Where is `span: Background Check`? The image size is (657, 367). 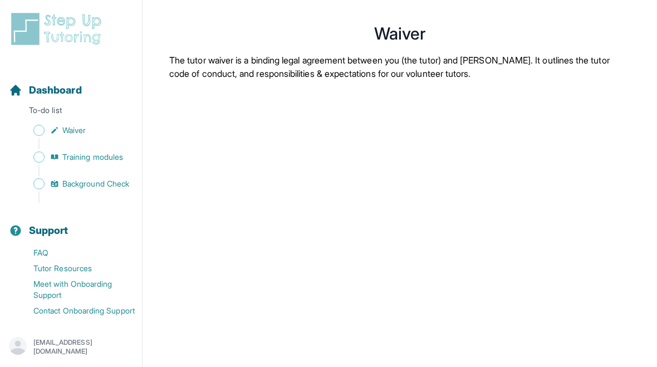
span: Background Check is located at coordinates (96, 184).